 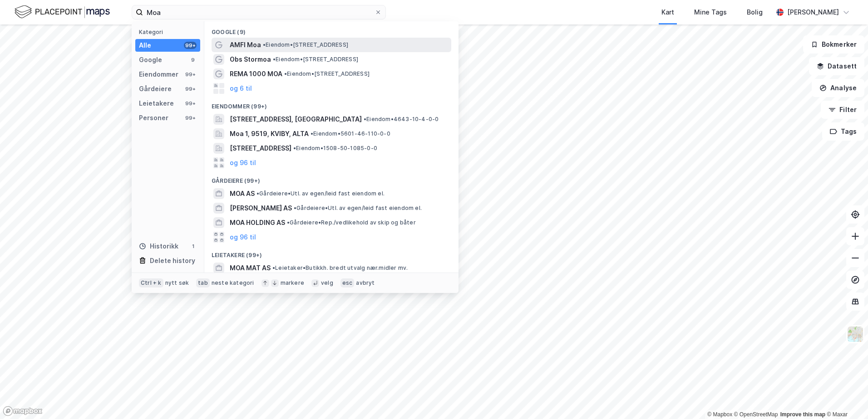 What do you see at coordinates (756, 415) in the screenshot?
I see `a: OpenStreetMap` at bounding box center [756, 415].